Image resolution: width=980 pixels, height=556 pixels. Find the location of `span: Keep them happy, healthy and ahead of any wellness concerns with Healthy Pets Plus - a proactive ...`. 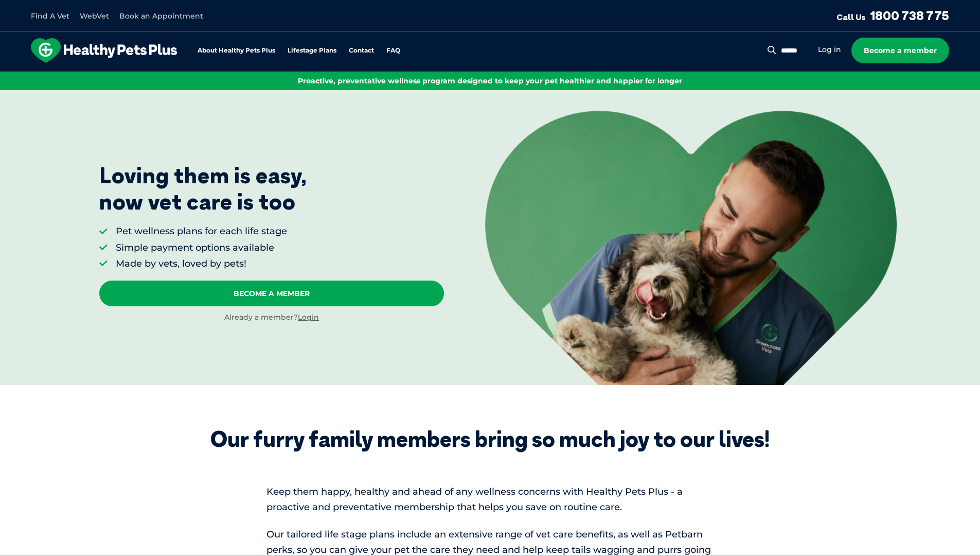

span: Keep them happy, healthy and ahead of any wellness concerns with Healthy Pets Plus - a proactive ... is located at coordinates (474, 499).